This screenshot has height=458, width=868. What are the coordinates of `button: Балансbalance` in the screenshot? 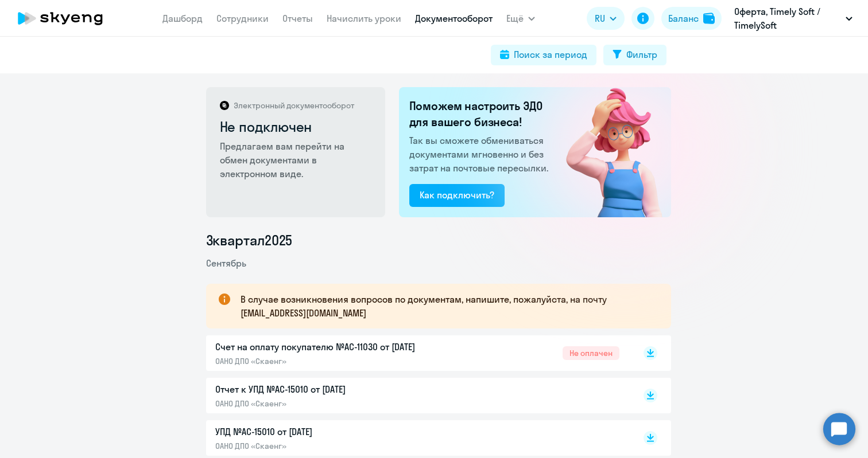 It's located at (691, 18).